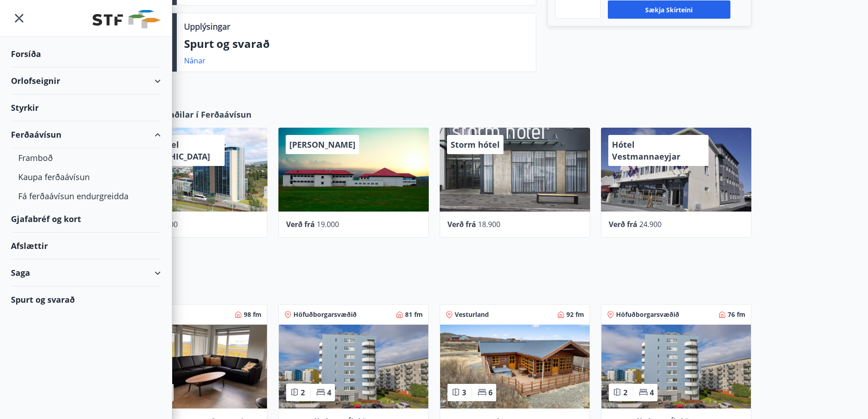  What do you see at coordinates (575, 314) in the screenshot?
I see `span: 92 fm` at bounding box center [575, 314].